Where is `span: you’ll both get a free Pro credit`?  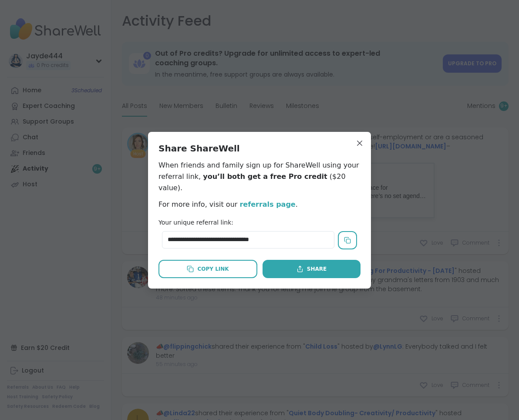 span: you’ll both get a free Pro credit is located at coordinates (265, 176).